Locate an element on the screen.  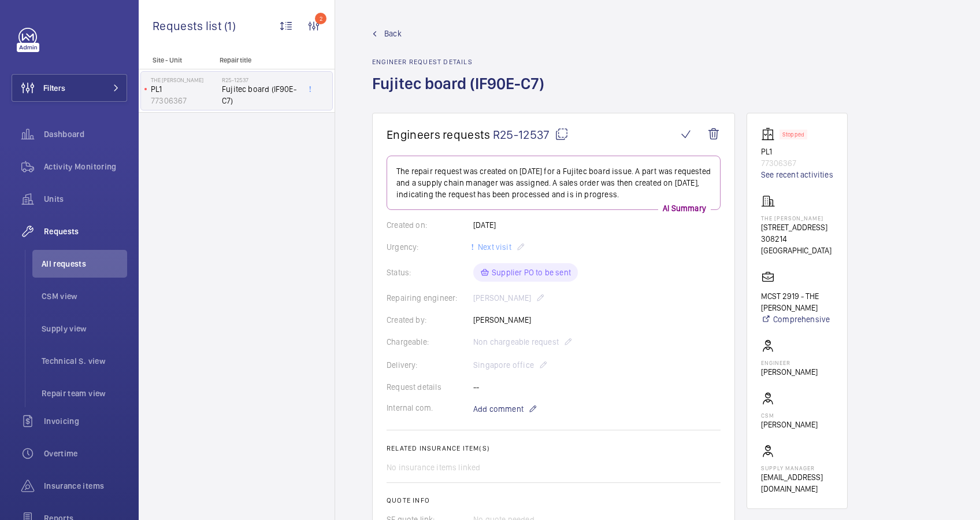
span: Overtime is located at coordinates (85, 453).